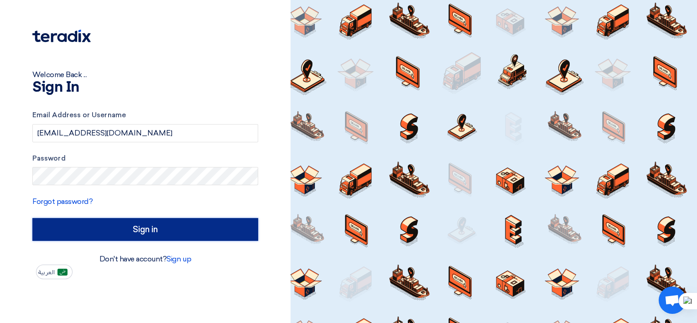  Describe the element at coordinates (145, 259) in the screenshot. I see `div: Don't have account?` at that location.